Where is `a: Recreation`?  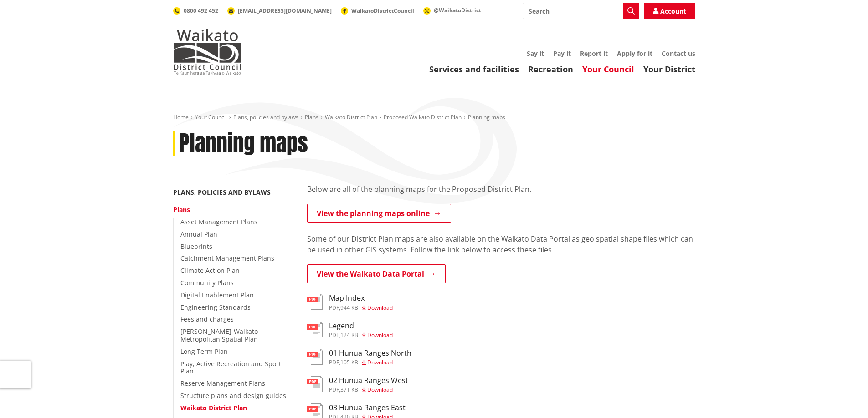 a: Recreation is located at coordinates (551, 69).